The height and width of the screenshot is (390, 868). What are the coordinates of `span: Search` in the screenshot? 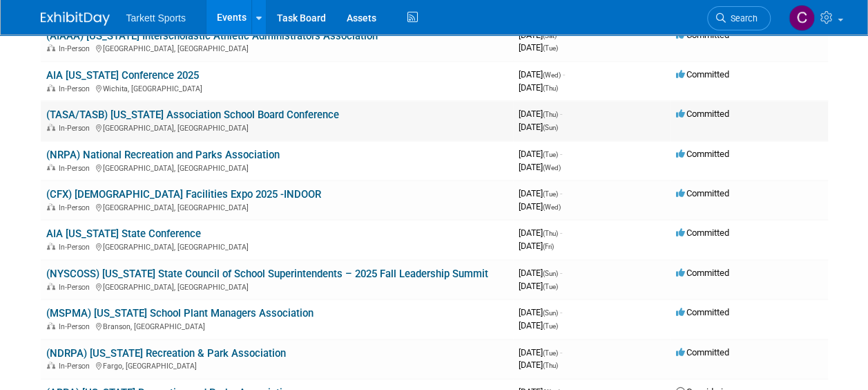 It's located at (742, 18).